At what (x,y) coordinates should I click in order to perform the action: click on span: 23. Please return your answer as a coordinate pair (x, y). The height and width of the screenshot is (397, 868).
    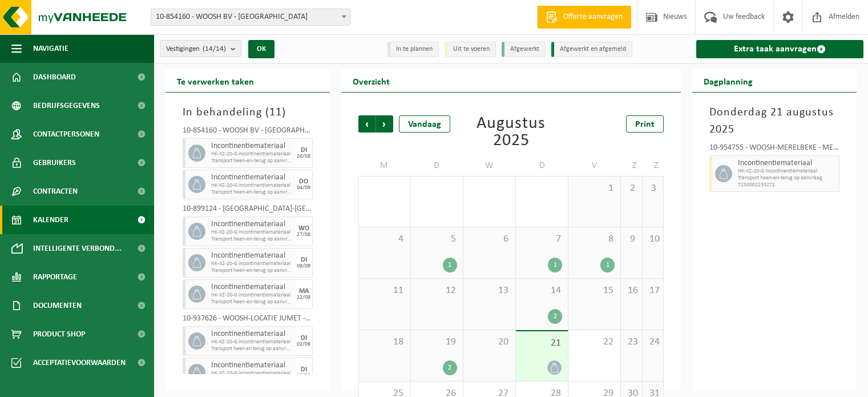
    Looking at the image, I should click on (632, 342).